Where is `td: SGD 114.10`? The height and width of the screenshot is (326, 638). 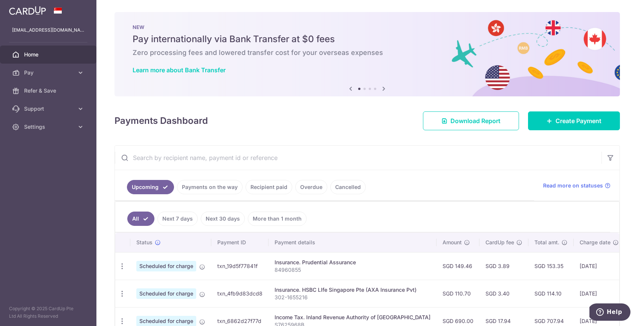 td: SGD 114.10 is located at coordinates (551, 294).